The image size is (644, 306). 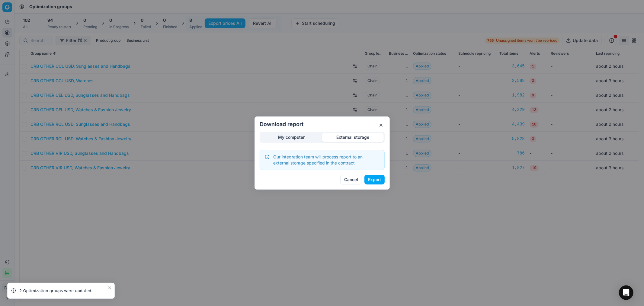 What do you see at coordinates (353, 137) in the screenshot?
I see `button: External storage` at bounding box center [353, 137].